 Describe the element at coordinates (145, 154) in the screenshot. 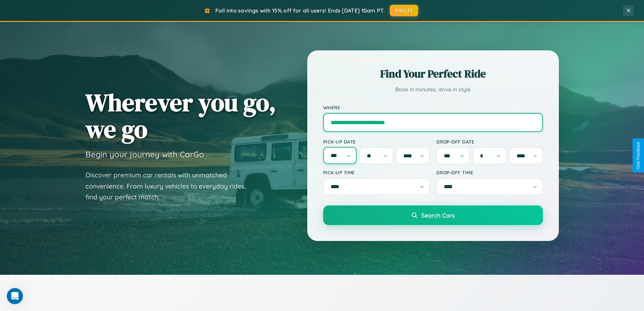

I see `h3: Begin your journey with CarGo` at that location.